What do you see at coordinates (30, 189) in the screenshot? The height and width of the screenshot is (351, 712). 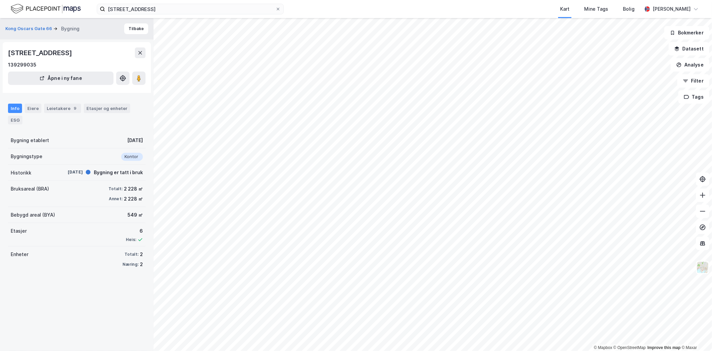 I see `div: Bruksareal (BRA)` at bounding box center [30, 189].